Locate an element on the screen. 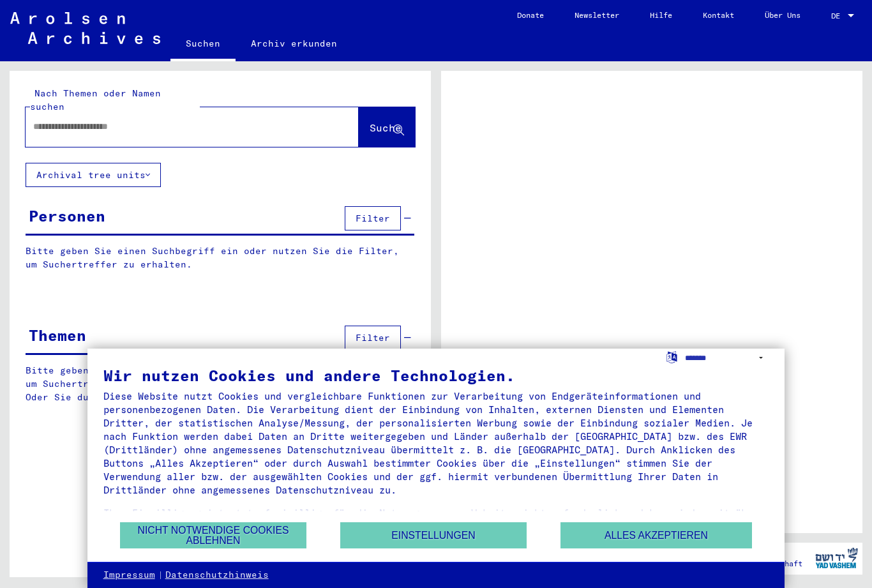  span: DE is located at coordinates (838, 16).